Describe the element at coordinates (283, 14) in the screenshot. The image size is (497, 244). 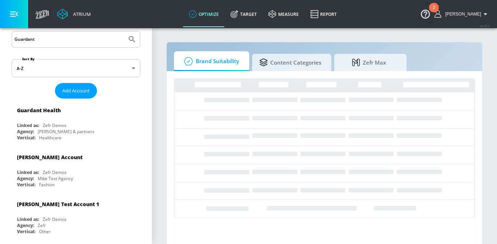
I see `a: measure` at that location.